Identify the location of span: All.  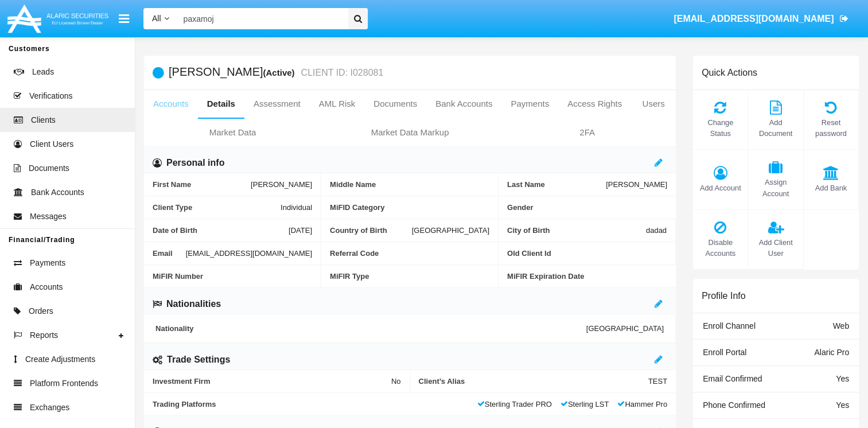
(157, 19).